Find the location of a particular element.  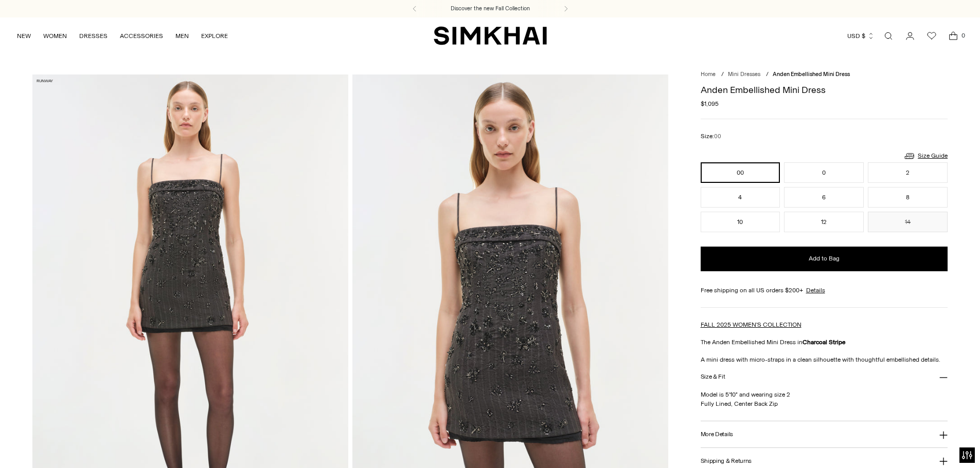

a: EXPLORE is located at coordinates (215, 36).